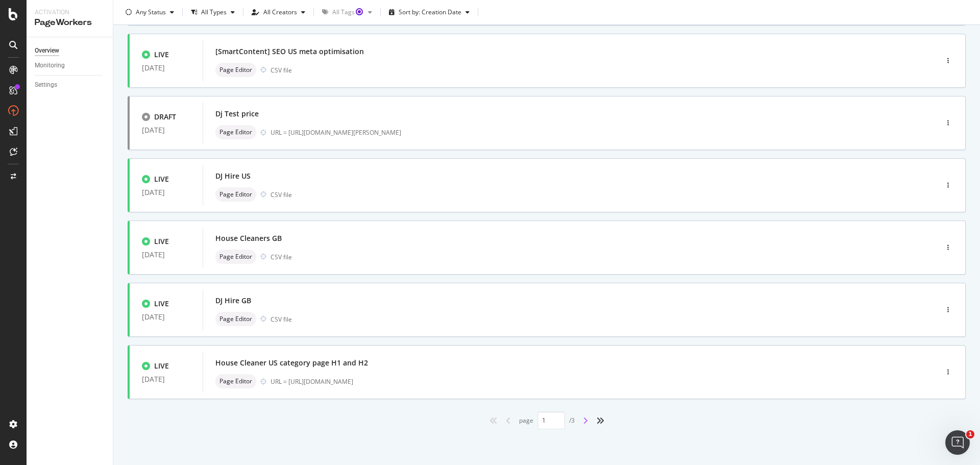  Describe the element at coordinates (70, 65) in the screenshot. I see `a: Monitoring` at that location.